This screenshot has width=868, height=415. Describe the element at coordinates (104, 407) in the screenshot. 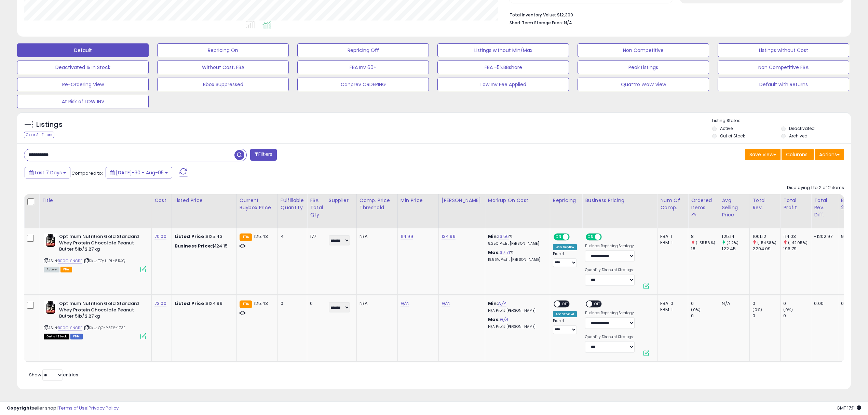

I see `a: Privacy Policy` at that location.